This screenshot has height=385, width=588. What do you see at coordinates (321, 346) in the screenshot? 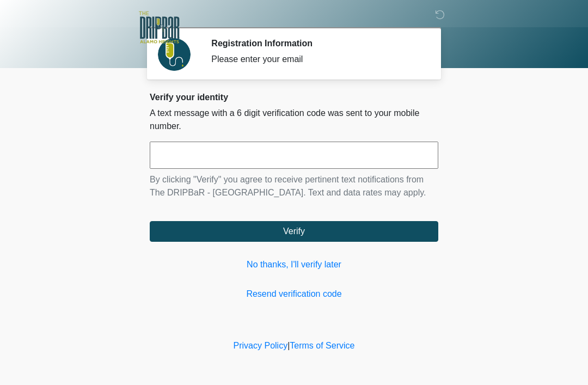
I see `a: Terms of Service` at bounding box center [321, 346].